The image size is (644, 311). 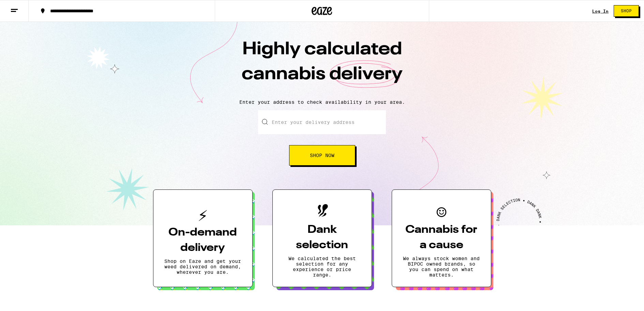 I want to click on span: Shop, so click(x=626, y=11).